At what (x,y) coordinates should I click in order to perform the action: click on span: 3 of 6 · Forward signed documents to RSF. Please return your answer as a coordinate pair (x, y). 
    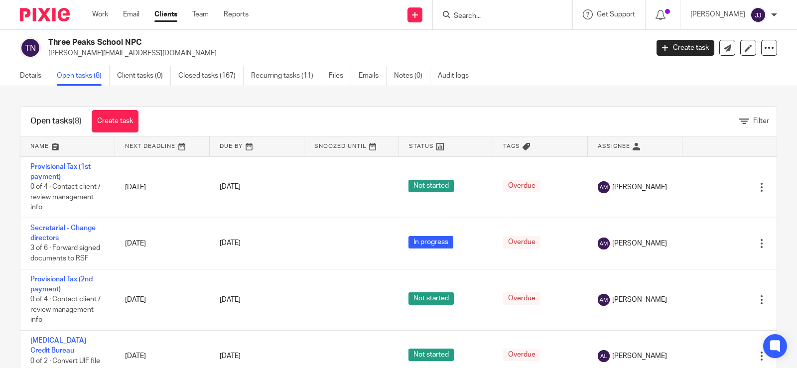
    Looking at the image, I should click on (65, 254).